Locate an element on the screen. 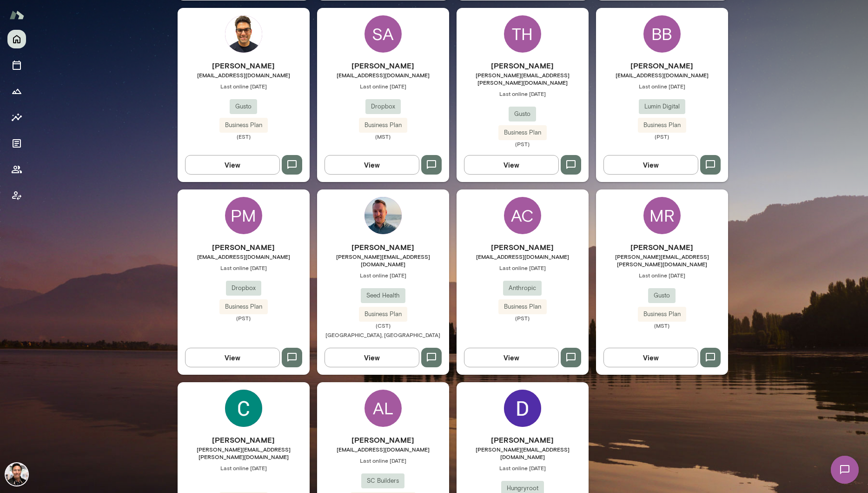  span: (EST) is located at coordinates (243, 137).